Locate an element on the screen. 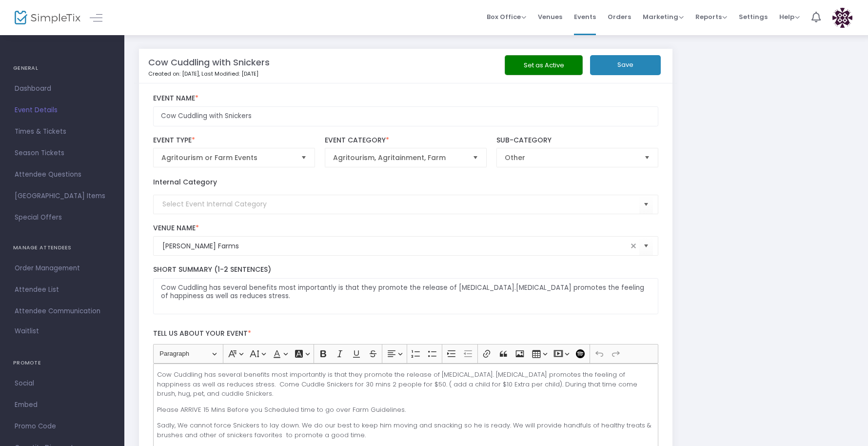 The image size is (868, 446). label: Internal Category is located at coordinates (185, 182).